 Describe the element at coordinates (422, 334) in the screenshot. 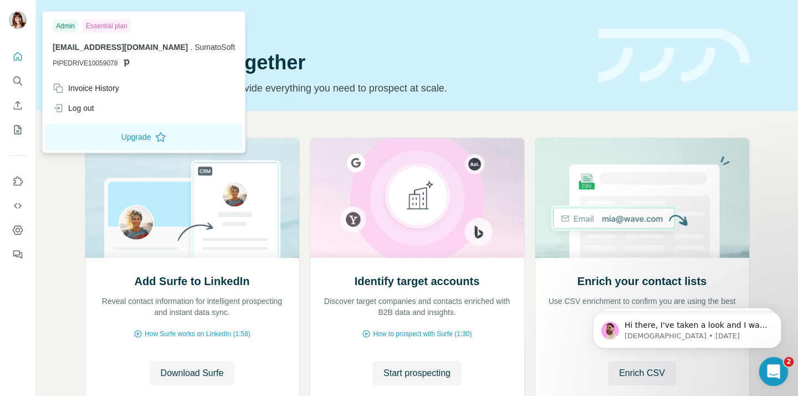

I see `span: How to prospect with Surfe (1:30)` at that location.